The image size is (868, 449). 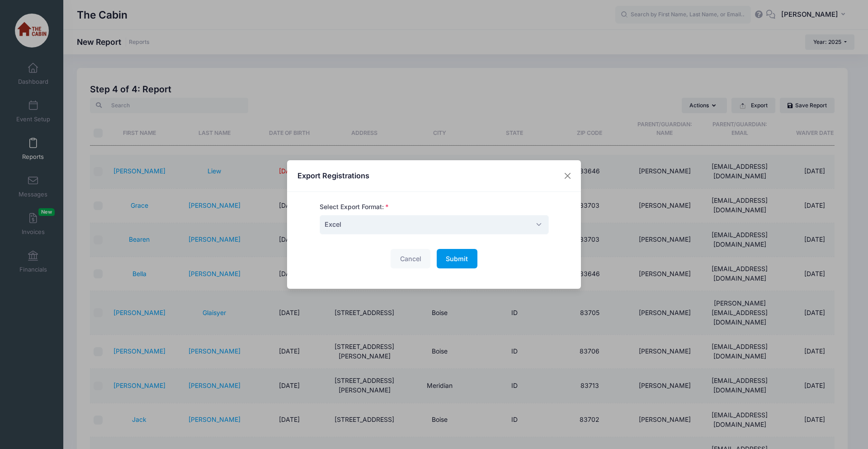 I want to click on button: Close, so click(x=568, y=176).